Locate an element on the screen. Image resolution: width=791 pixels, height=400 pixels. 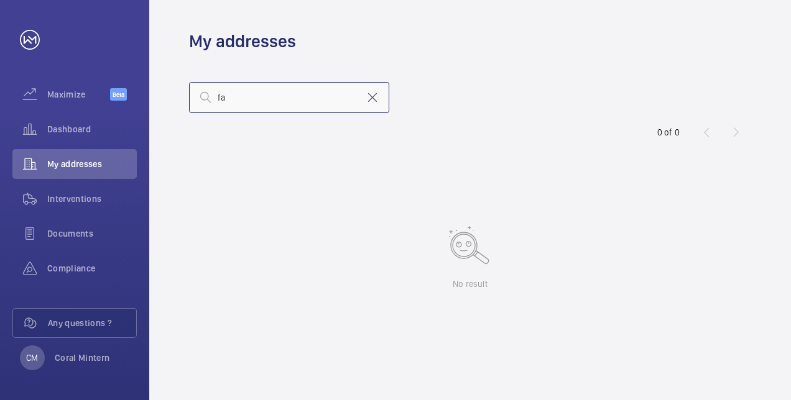
span: My addresses is located at coordinates (92, 164).